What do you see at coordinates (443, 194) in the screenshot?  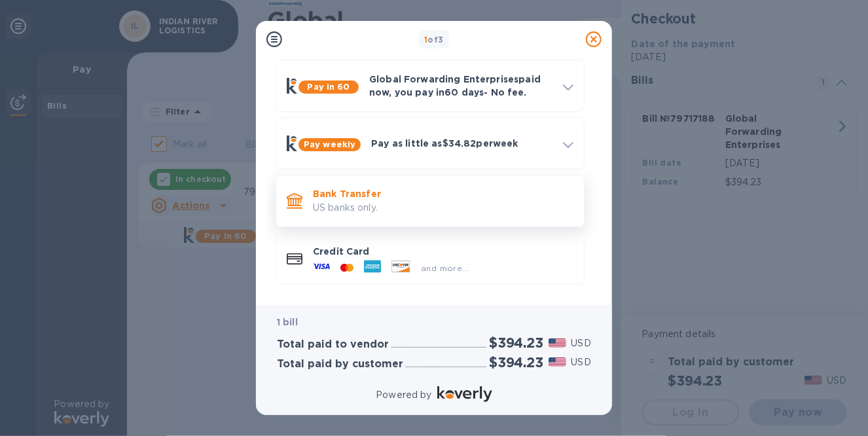 I see `p: Bank Transfer` at bounding box center [443, 194].